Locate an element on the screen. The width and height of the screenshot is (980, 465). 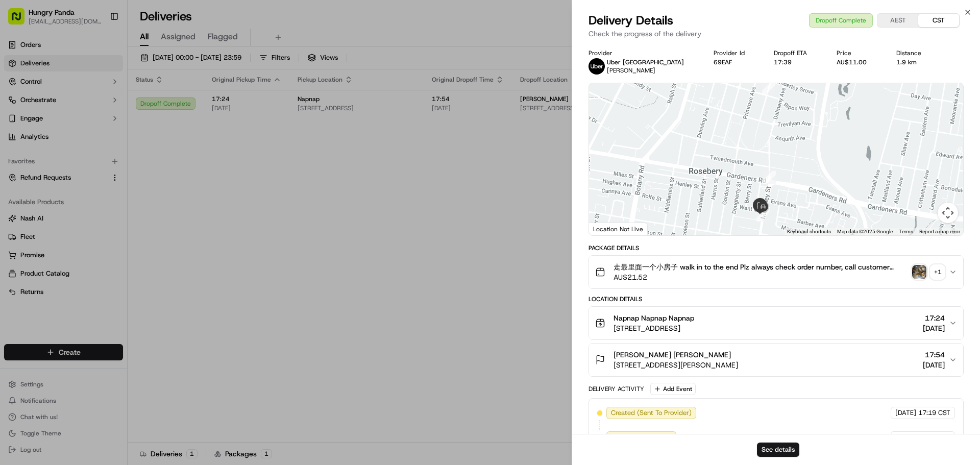
button: See all is located at coordinates (172, 137).